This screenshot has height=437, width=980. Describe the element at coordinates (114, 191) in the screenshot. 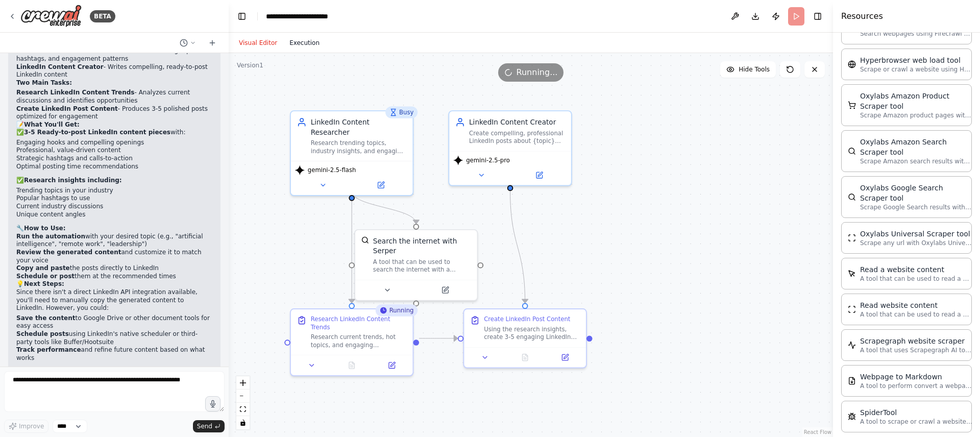

I see `li: Trending topics in your industry` at that location.